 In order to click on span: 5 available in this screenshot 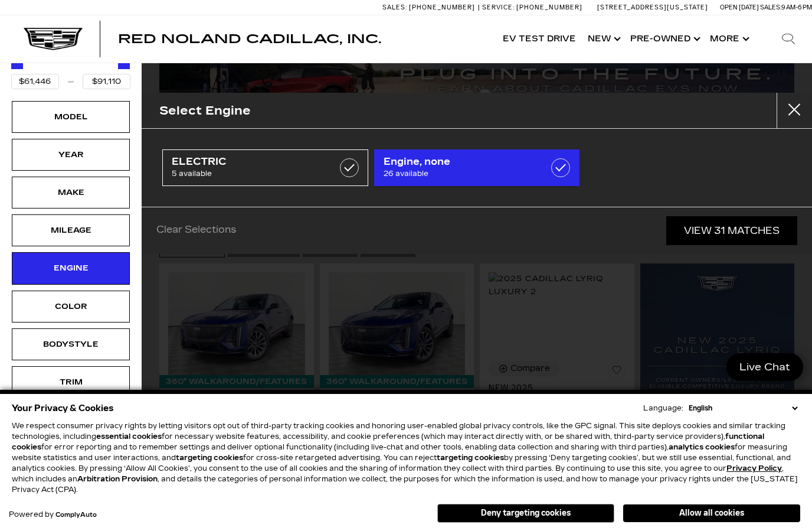, I will do `click(251, 173)`.